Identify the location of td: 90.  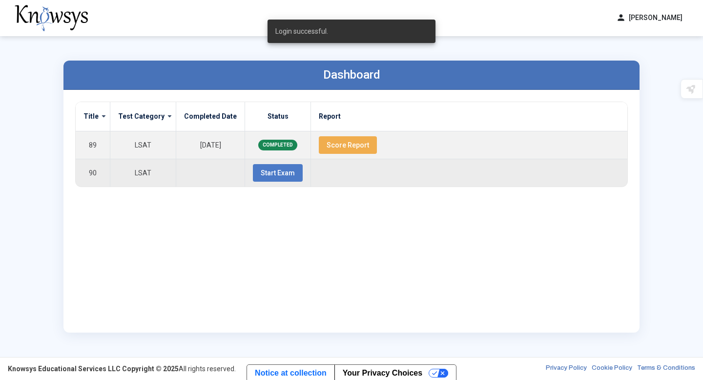
(93, 172).